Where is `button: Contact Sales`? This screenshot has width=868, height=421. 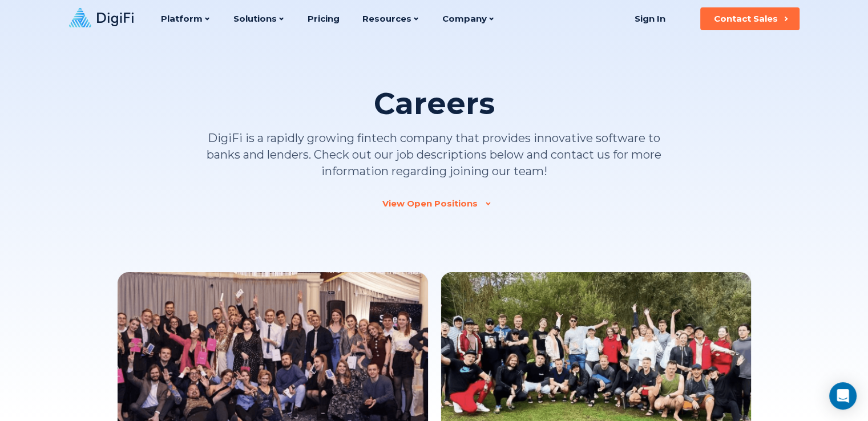
button: Contact Sales is located at coordinates (750, 19).